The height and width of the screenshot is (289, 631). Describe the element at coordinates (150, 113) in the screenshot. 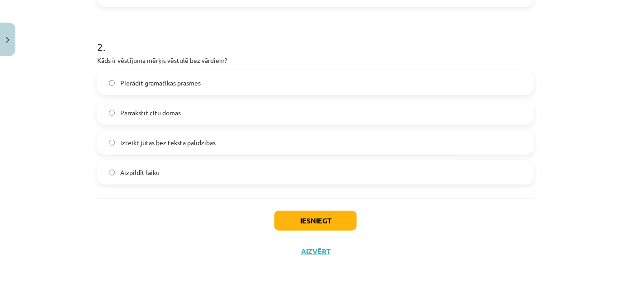

I see `span: Pārrakstīt citu domas` at that location.